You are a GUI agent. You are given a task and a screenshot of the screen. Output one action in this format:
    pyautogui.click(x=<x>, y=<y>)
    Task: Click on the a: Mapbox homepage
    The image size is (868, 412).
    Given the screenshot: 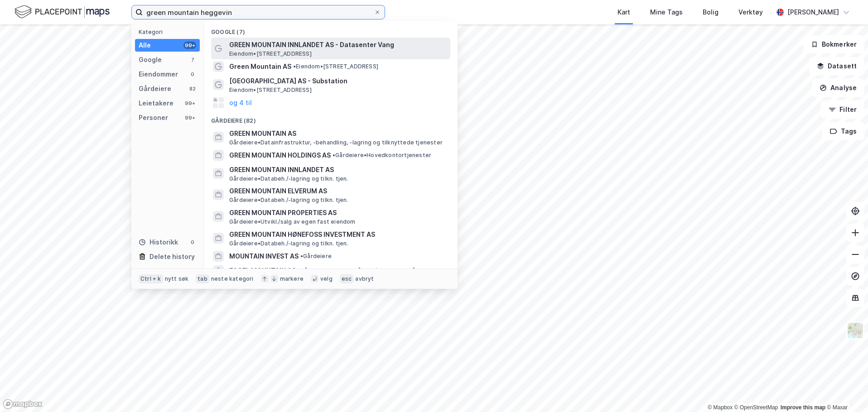 What is the action you would take?
    pyautogui.click(x=23, y=404)
    